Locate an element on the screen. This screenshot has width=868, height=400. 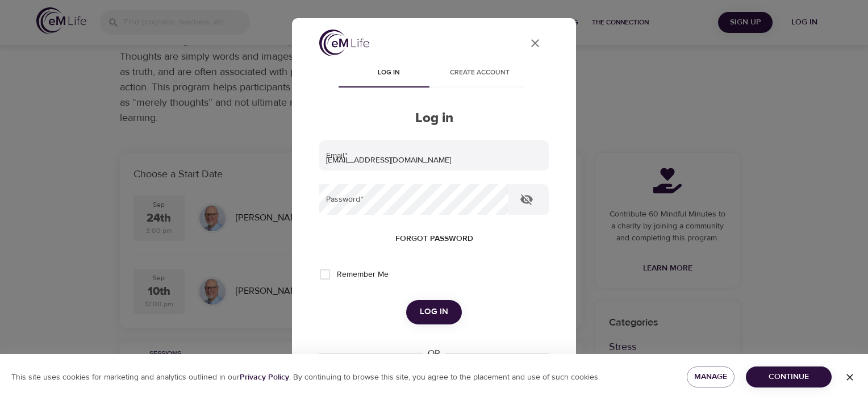
span: Forgot password is located at coordinates (434, 239).